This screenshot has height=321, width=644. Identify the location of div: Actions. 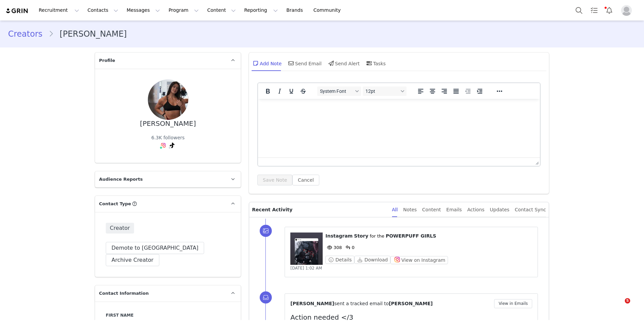
(476, 210).